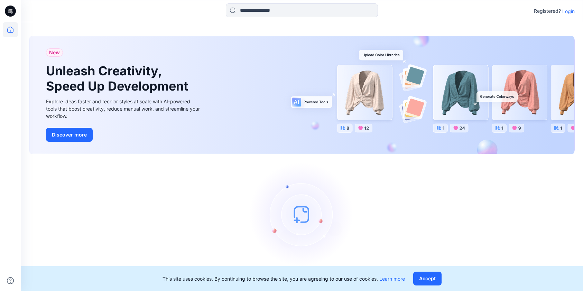  Describe the element at coordinates (69, 135) in the screenshot. I see `button: Discover more` at that location.